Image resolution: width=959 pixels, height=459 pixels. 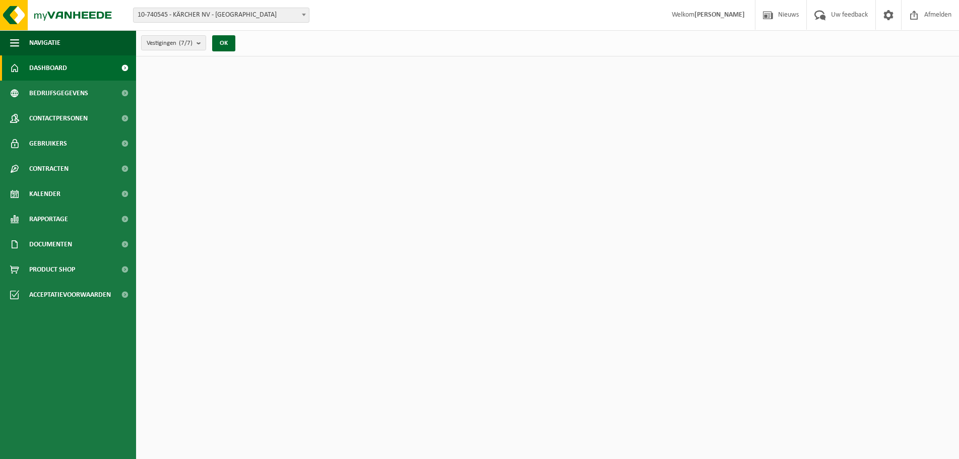 I want to click on button: Vestigingen(7/7), so click(x=173, y=43).